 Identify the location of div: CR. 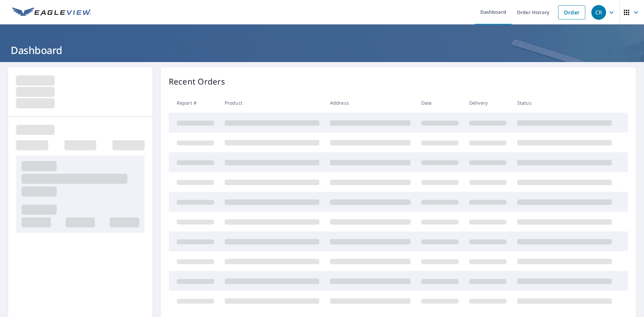
(599, 12).